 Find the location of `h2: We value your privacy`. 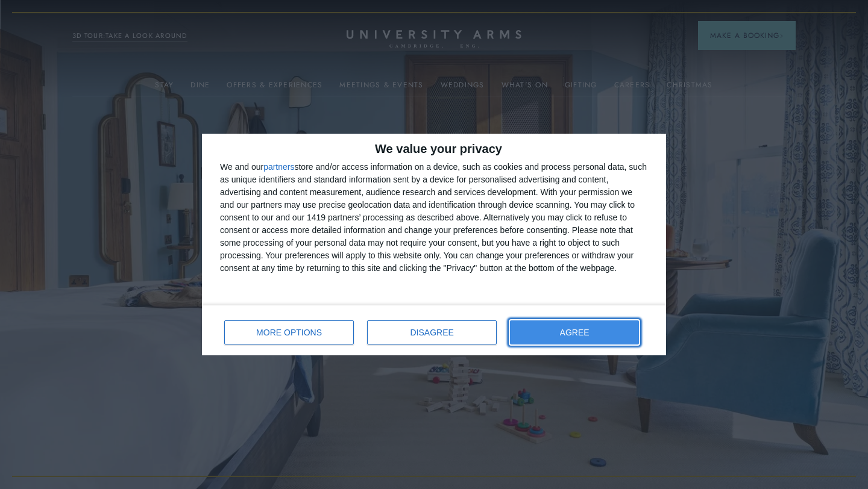

h2: We value your privacy is located at coordinates (434, 149).